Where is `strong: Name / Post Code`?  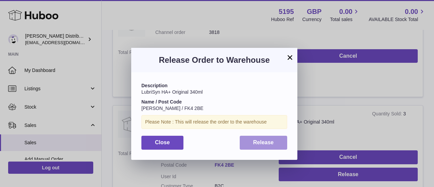
strong: Name / Post Code is located at coordinates (161, 102).